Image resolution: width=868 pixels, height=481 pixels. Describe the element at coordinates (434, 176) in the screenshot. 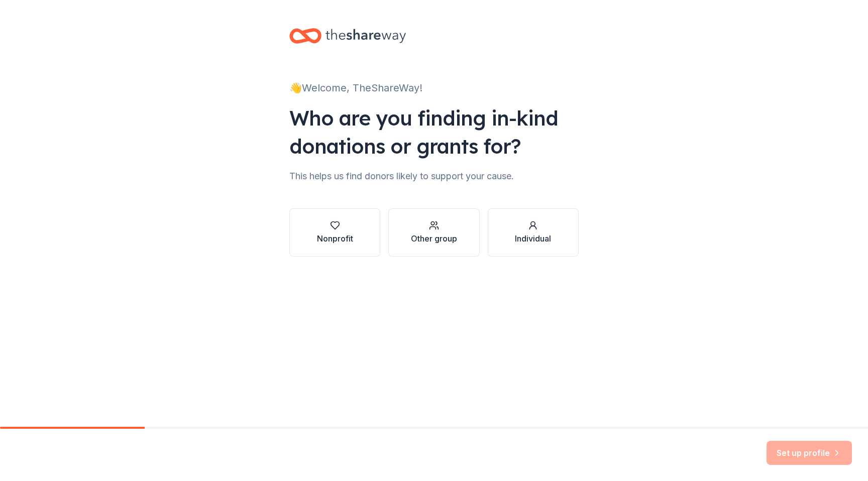

I see `div: This helps us find donors likely to support your cause.` at that location.